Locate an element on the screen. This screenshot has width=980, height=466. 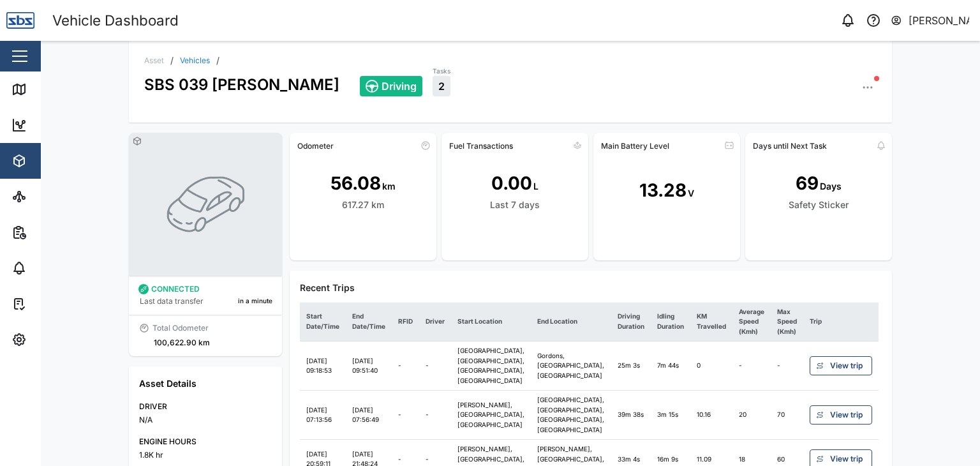
td: 3m 15s is located at coordinates (670, 415).